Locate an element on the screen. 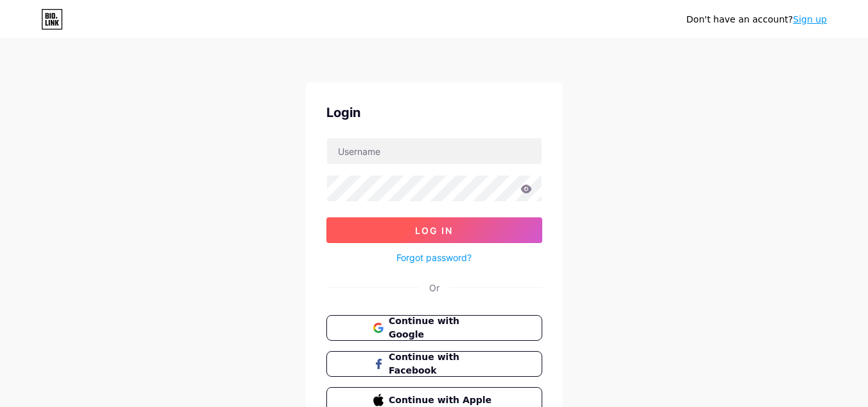  span: Log In is located at coordinates (434, 230).